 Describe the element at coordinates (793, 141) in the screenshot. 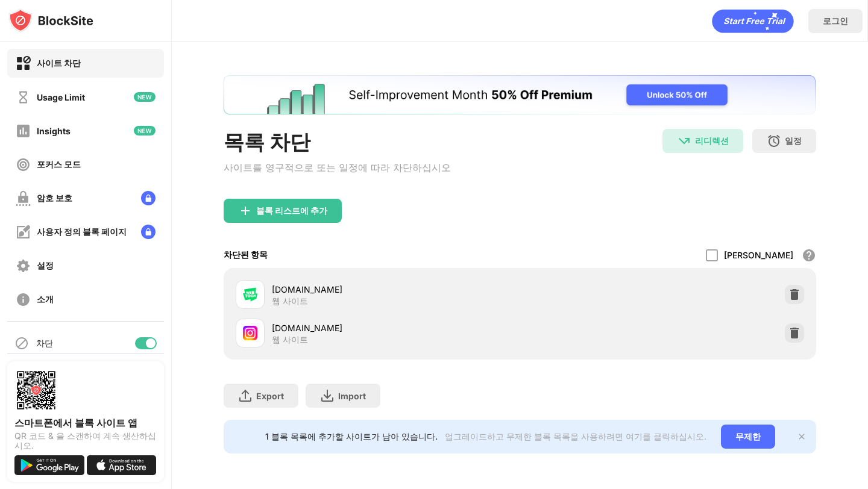

I see `div: 일정` at that location.